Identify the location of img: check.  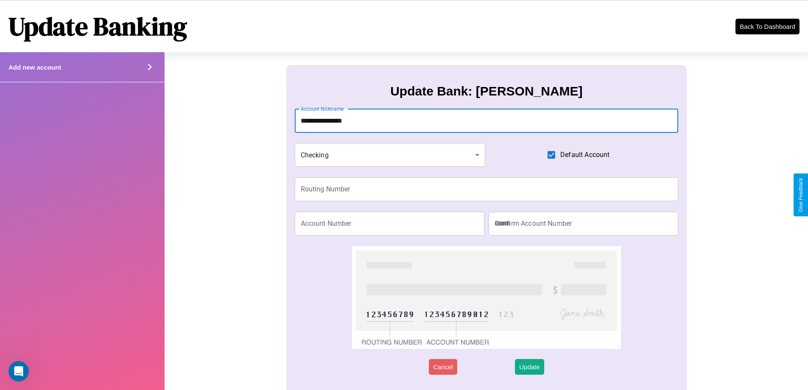
(486, 297).